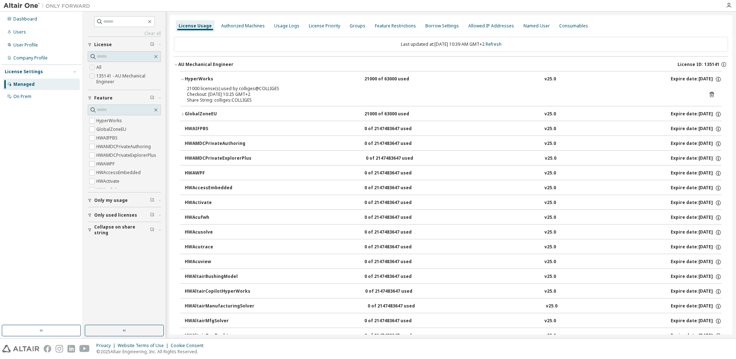  What do you see at coordinates (217, 188) in the screenshot?
I see `div: HWAccessEmbedded` at bounding box center [217, 188].